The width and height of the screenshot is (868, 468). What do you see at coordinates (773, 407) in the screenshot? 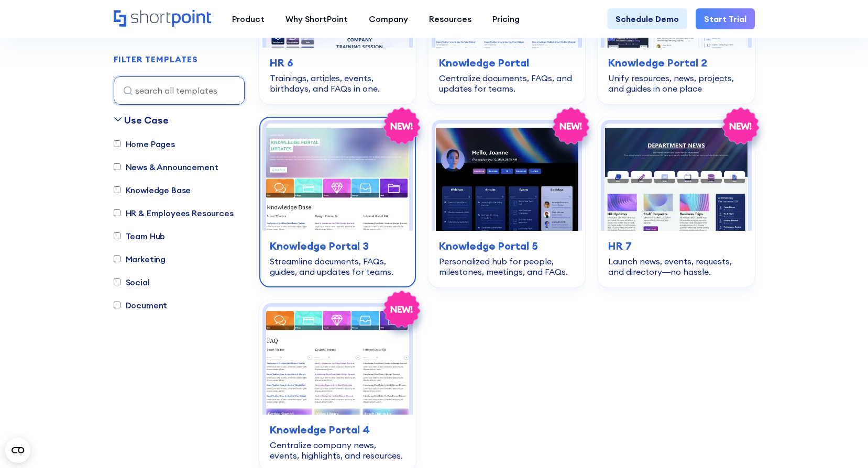
I see `div: Chat Widget` at bounding box center [773, 407].